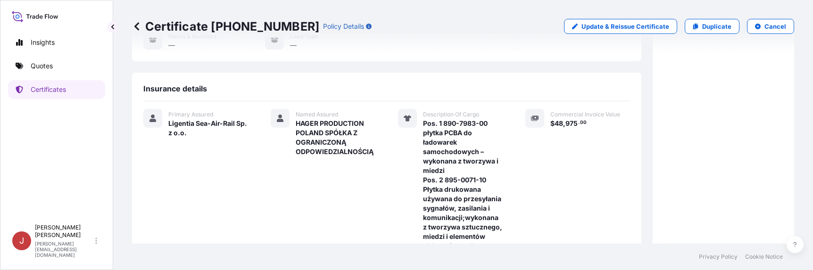  I want to click on a: Certificates, so click(57, 90).